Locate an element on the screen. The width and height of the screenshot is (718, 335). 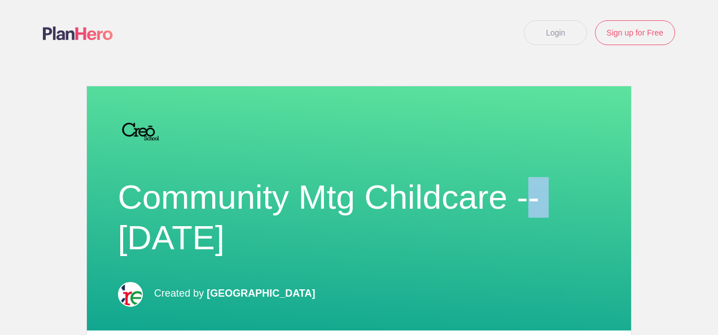
p: Created by is located at coordinates (234, 293).